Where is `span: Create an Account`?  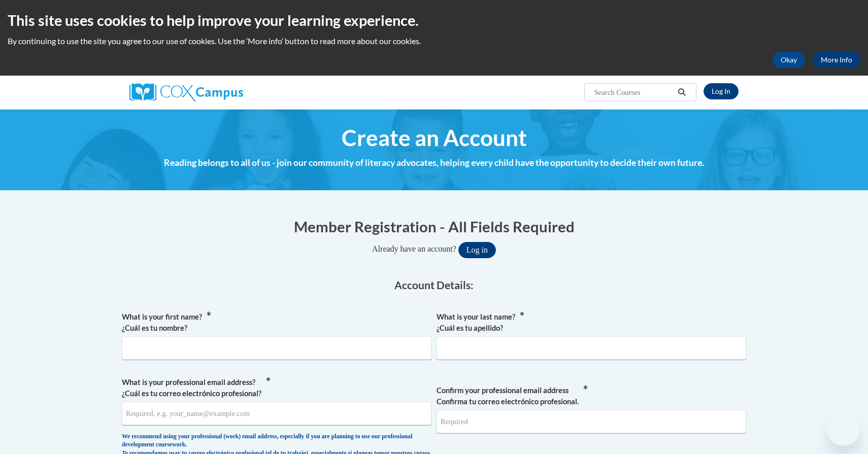
span: Create an Account is located at coordinates (434, 138).